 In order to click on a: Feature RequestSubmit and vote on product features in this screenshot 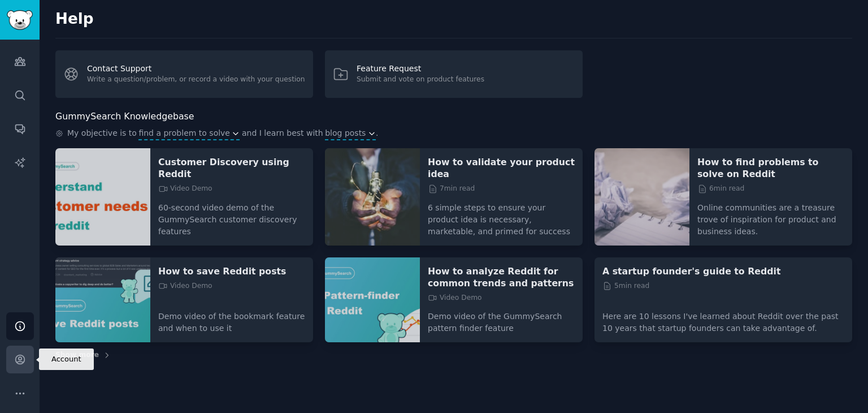, I will do `click(454, 74)`.